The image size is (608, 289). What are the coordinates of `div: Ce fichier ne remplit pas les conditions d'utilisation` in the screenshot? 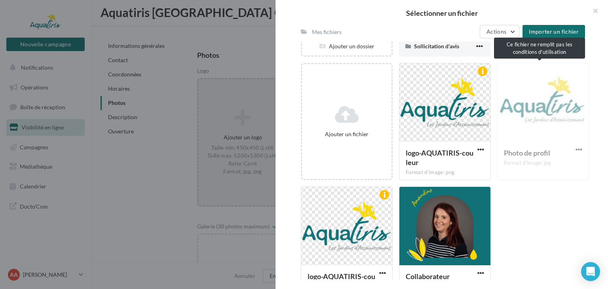 It's located at (540, 48).